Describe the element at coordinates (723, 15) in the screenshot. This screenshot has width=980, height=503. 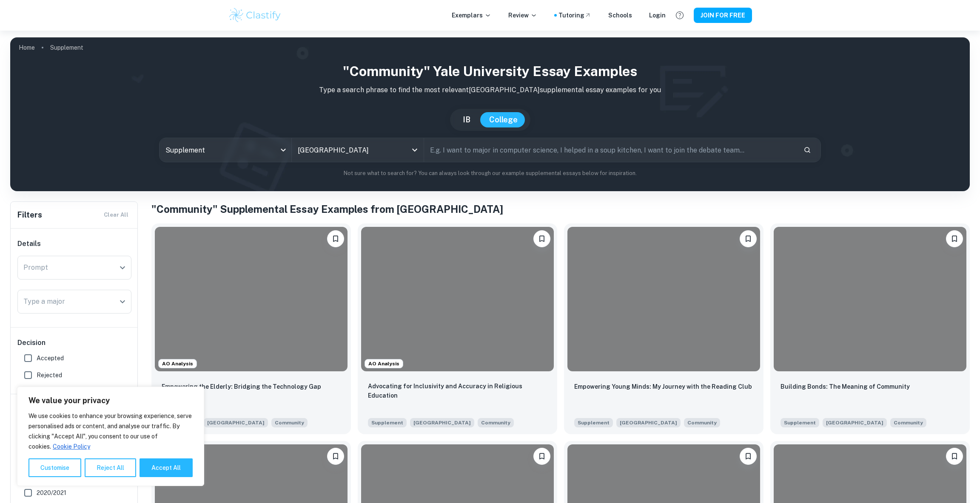
I see `button: JOIN FOR FREE` at that location.